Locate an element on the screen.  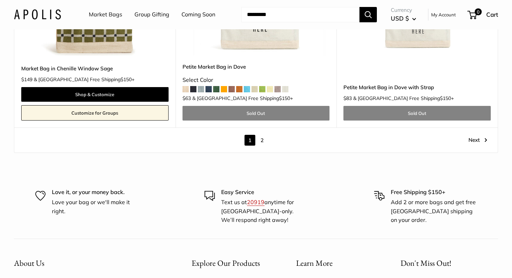
button: Explore Our Products is located at coordinates (232, 263).